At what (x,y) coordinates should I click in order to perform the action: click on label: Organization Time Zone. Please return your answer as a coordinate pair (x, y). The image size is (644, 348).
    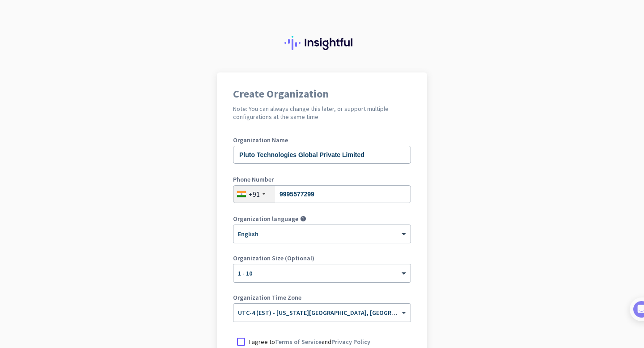
    Looking at the image, I should click on (322, 297).